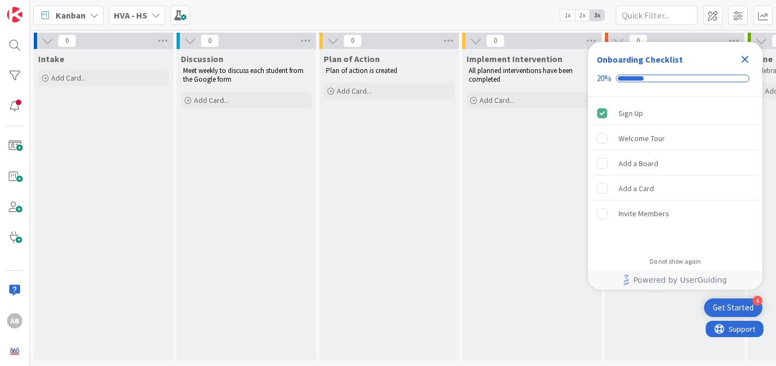  Describe the element at coordinates (51, 59) in the screenshot. I see `span: Intake` at that location.